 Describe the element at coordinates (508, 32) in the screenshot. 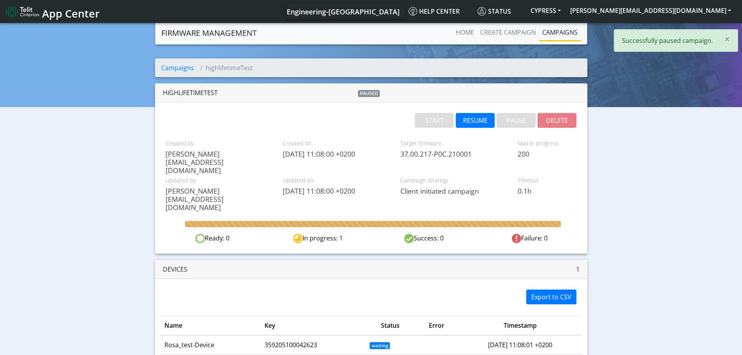

I see `a: Create campaign` at that location.